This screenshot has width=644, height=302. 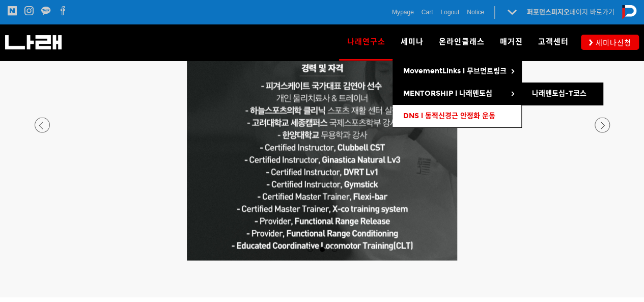 I want to click on span: 고객센터, so click(x=553, y=41).